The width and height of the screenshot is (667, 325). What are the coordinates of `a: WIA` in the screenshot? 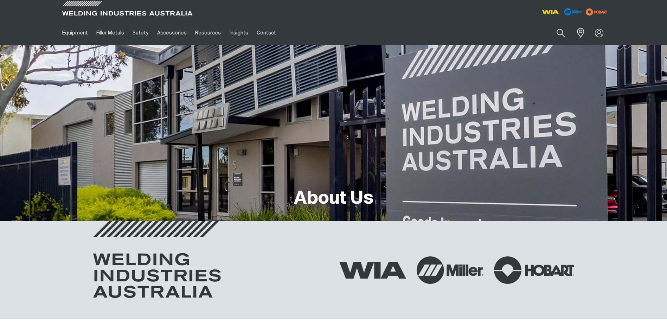 It's located at (373, 270).